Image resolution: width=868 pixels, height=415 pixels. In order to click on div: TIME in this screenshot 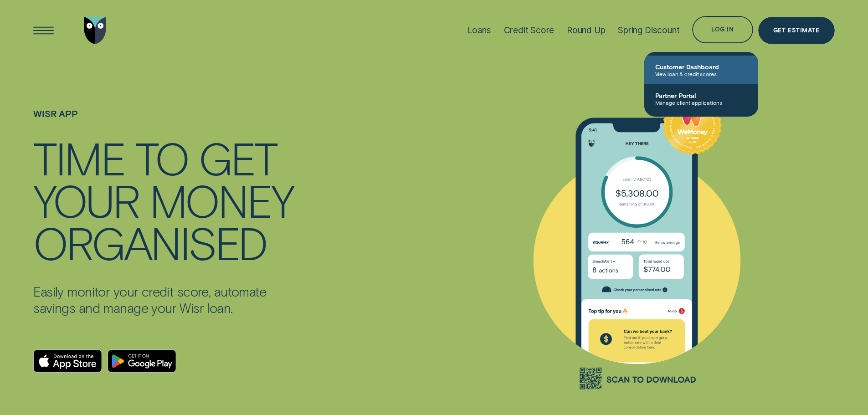, I will do `click(79, 157)`.